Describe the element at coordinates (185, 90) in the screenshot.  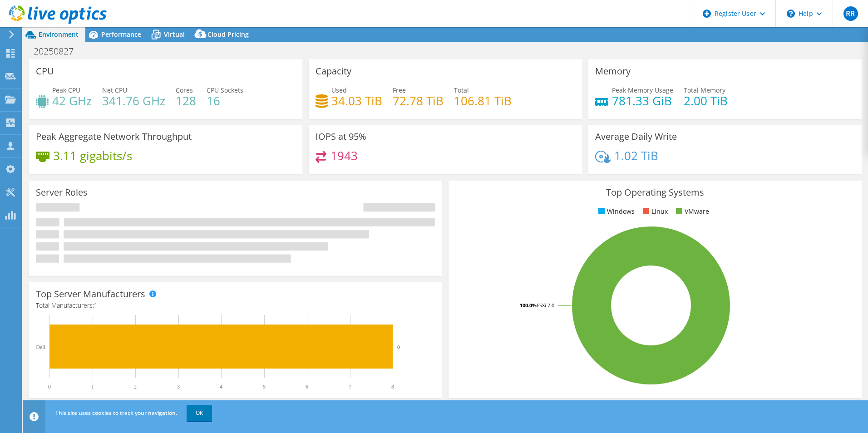
I see `span: Cores` at that location.